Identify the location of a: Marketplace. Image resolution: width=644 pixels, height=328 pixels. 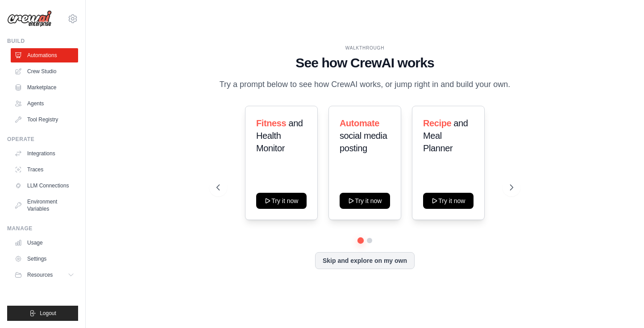
(44, 88).